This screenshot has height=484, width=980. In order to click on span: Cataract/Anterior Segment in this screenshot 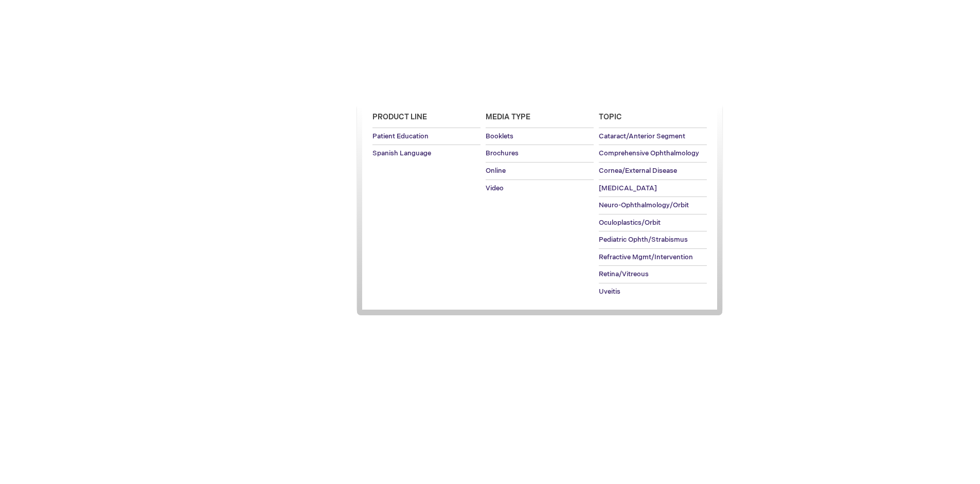, I will do `click(642, 136)`.